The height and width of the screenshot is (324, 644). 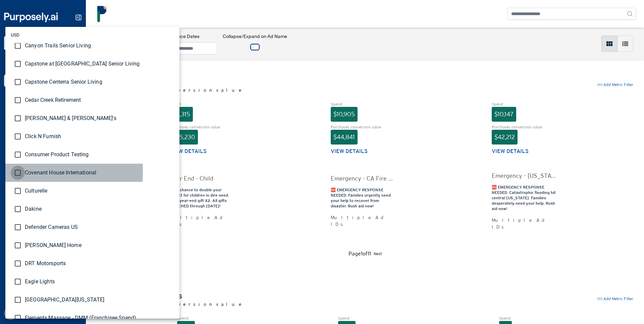 What do you see at coordinates (99, 318) in the screenshot?
I see `span: Elements Massage - DMM (Franchisee Spend)` at bounding box center [99, 318].